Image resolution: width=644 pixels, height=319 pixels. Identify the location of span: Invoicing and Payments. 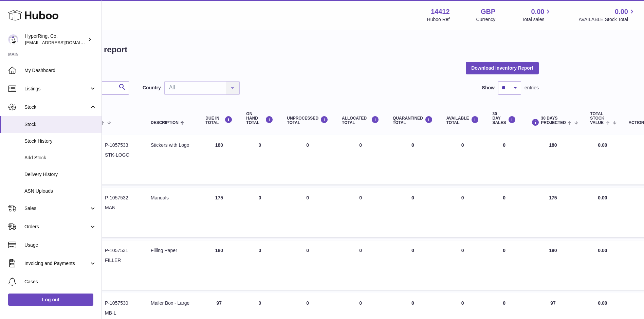
(57, 263).